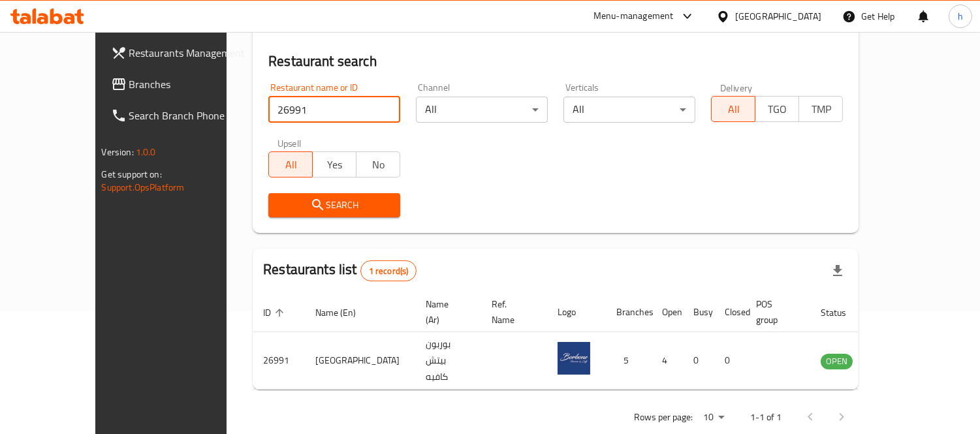 The image size is (980, 434). I want to click on th: Open, so click(667, 311).